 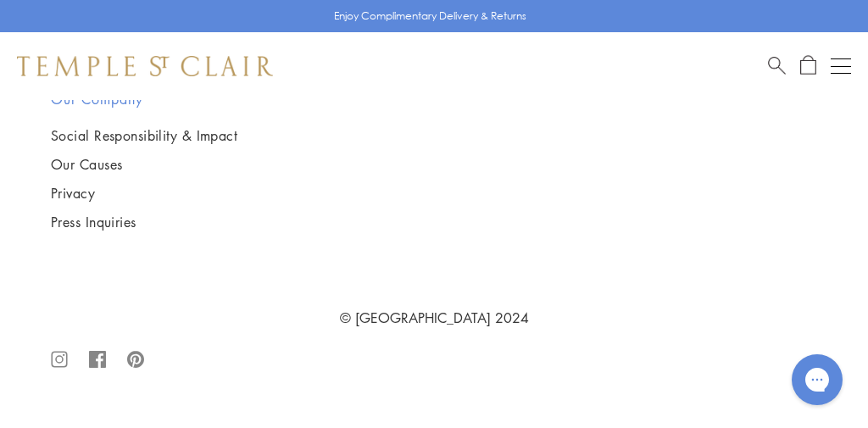 What do you see at coordinates (808, 66) in the screenshot?
I see `a: Open Shopping Bag` at bounding box center [808, 66].